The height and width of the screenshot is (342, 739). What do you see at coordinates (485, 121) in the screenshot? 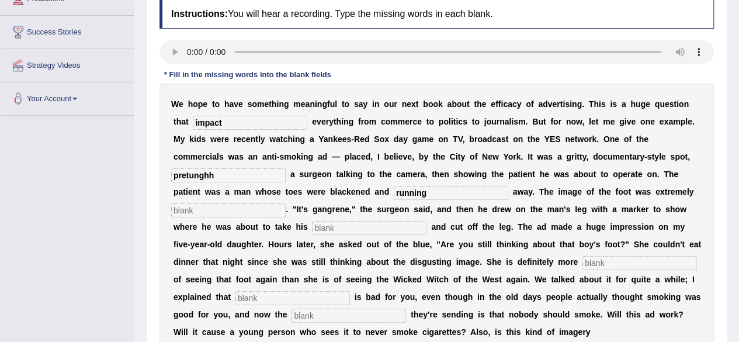
I see `b: j` at bounding box center [485, 121].